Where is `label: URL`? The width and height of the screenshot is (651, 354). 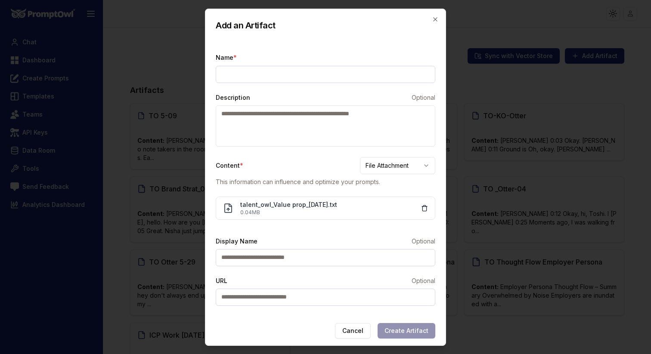 label: URL is located at coordinates (221, 281).